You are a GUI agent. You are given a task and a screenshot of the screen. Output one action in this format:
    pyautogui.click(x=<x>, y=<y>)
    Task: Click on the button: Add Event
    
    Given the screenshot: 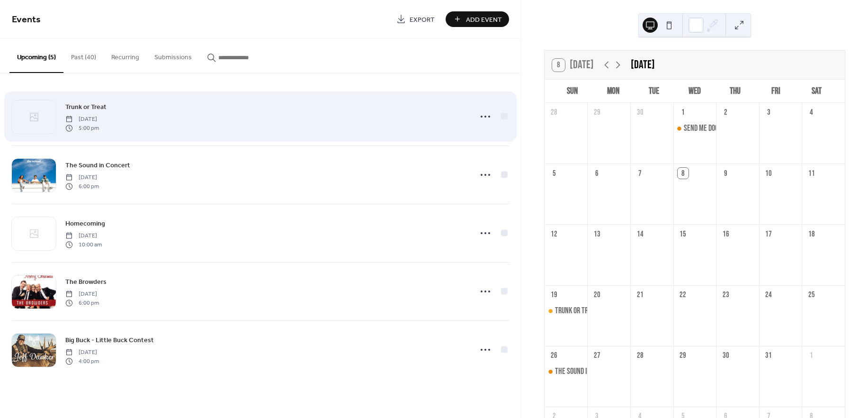 What is the action you would take?
    pyautogui.click(x=477, y=19)
    